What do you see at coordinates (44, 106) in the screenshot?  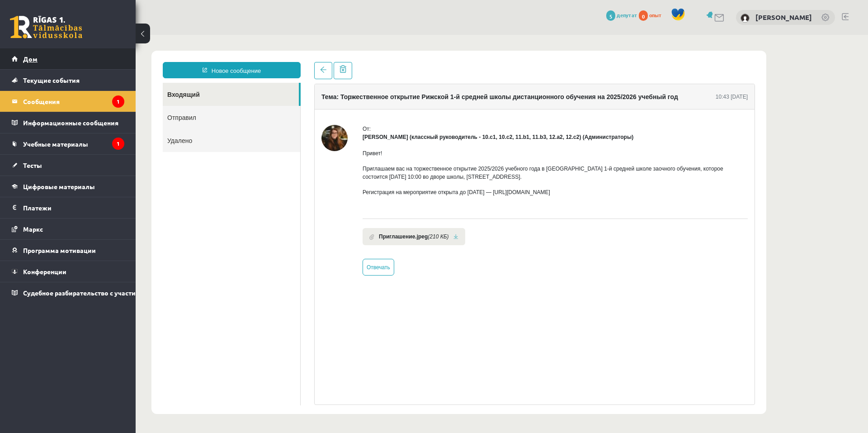 I see `font: Удалено` at bounding box center [44, 106].